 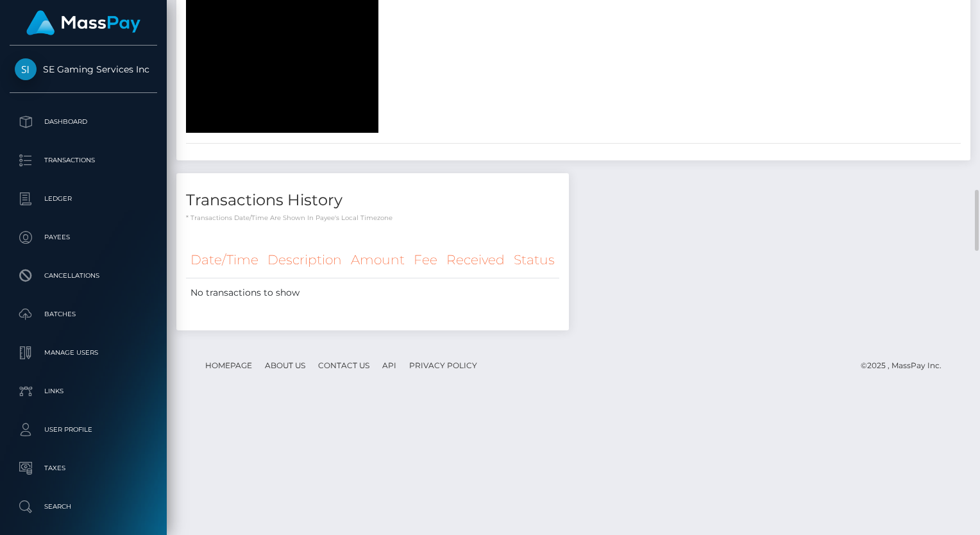 I want to click on a: Links, so click(x=83, y=392).